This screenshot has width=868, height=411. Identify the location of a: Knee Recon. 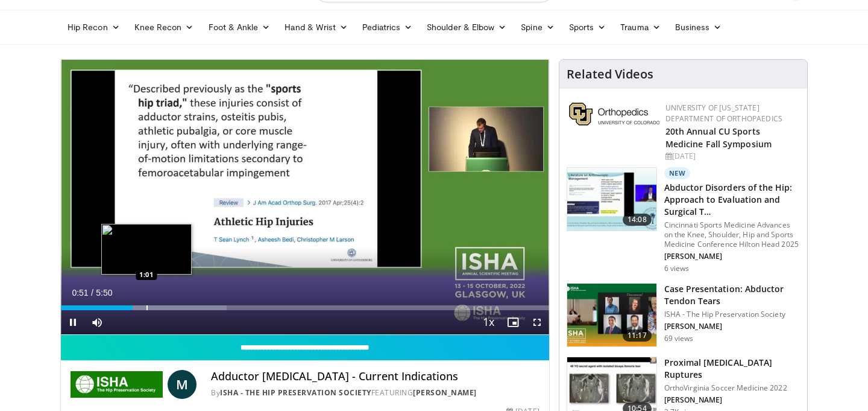
(164, 27).